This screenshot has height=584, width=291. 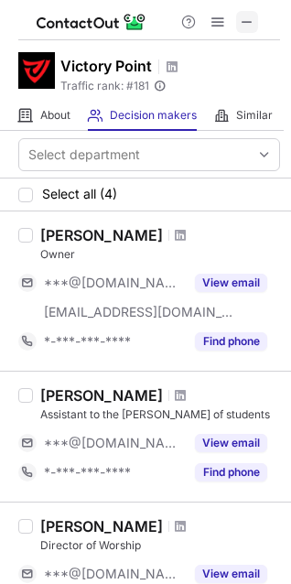 What do you see at coordinates (37, 70) in the screenshot?
I see `img: s_945974fd0f30fbc6439c53a5be8d17` at bounding box center [37, 70].